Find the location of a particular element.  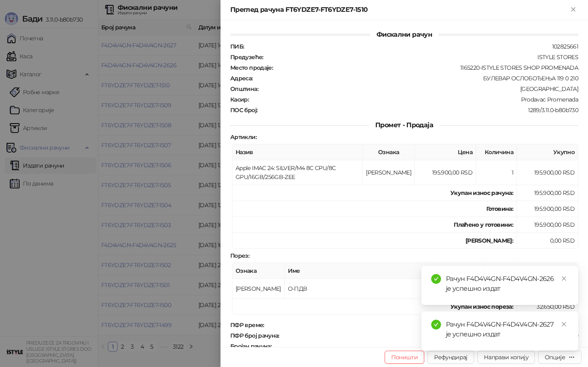

td: 0,00 RSD is located at coordinates (547, 241).